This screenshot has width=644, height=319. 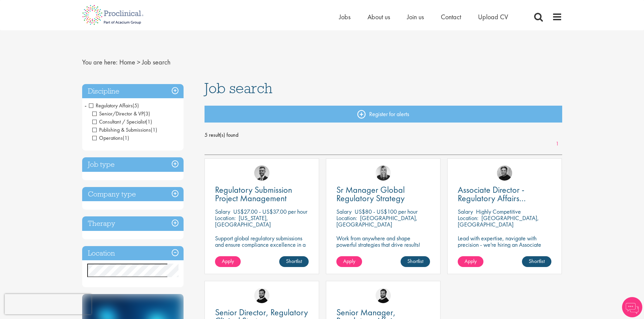 What do you see at coordinates (345, 17) in the screenshot?
I see `a: Jobs` at bounding box center [345, 17].